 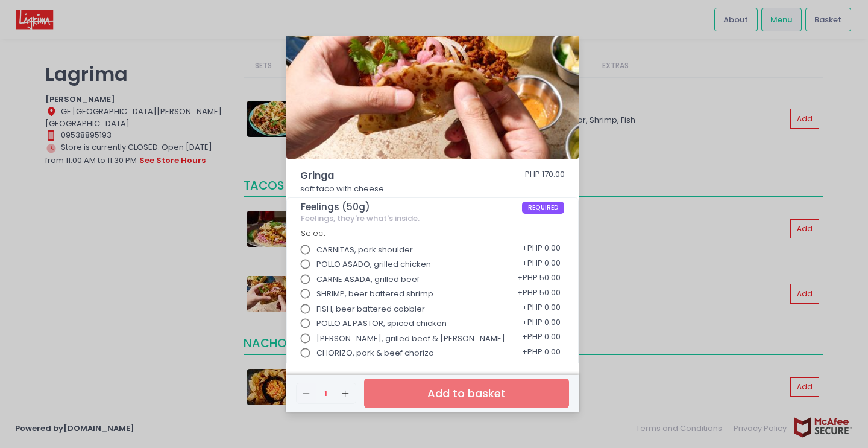 What do you see at coordinates (375, 294) in the screenshot?
I see `span: SHRIMP, beer battered shrimp` at bounding box center [375, 294].